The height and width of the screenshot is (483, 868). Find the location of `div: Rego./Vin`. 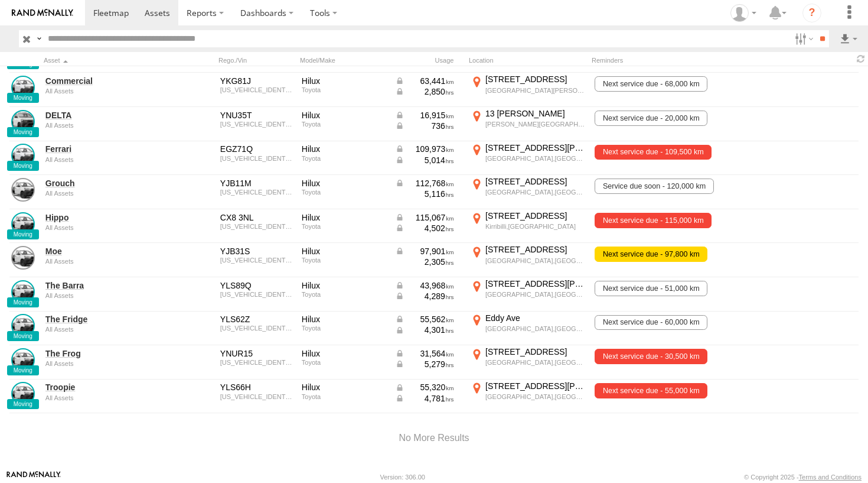

div: Rego./Vin is located at coordinates (257, 60).